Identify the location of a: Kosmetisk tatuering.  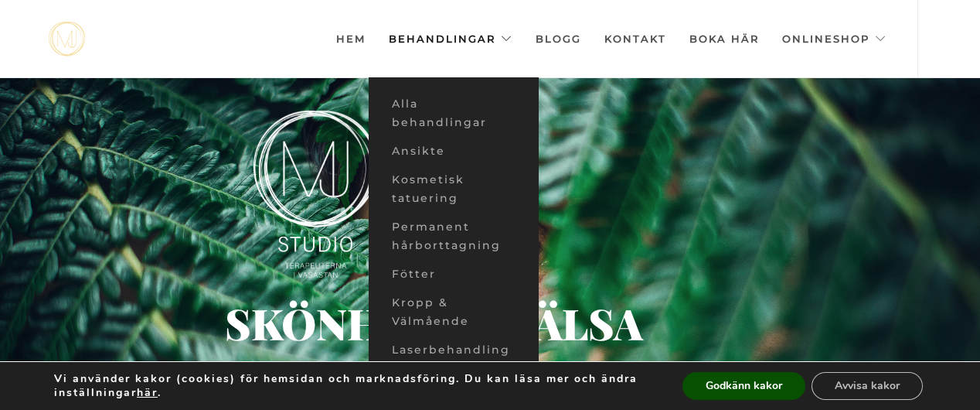
(454, 189).